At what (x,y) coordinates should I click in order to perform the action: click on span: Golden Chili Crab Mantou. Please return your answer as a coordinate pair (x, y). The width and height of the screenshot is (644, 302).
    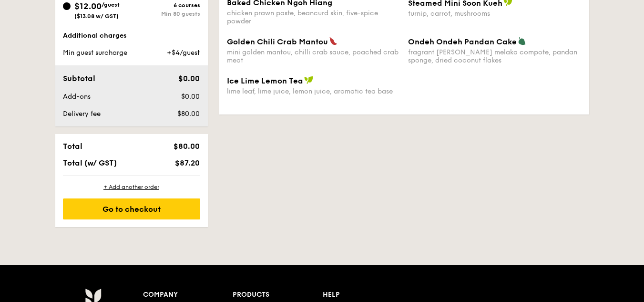
    Looking at the image, I should click on (278, 42).